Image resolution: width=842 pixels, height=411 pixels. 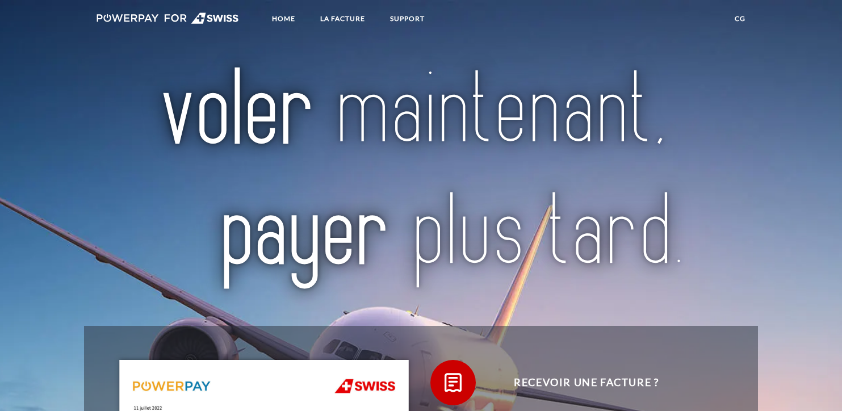 What do you see at coordinates (283, 19) in the screenshot?
I see `a: Home` at bounding box center [283, 19].